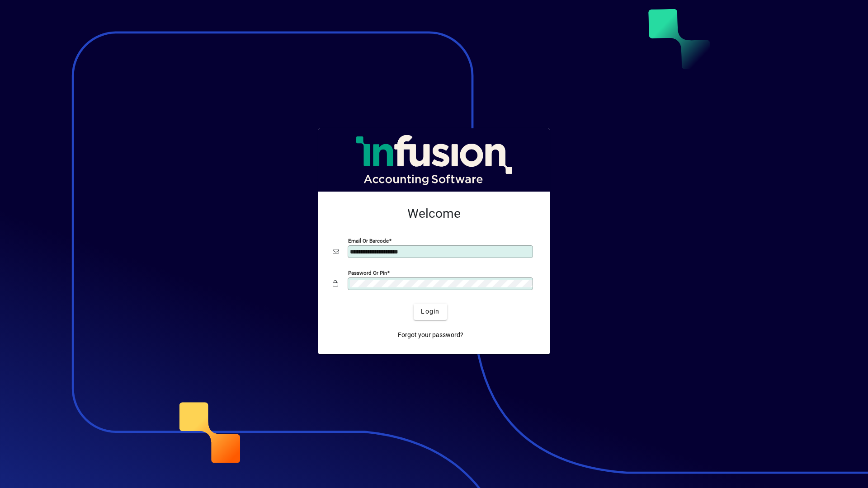  I want to click on a: Forgot your password?, so click(430, 335).